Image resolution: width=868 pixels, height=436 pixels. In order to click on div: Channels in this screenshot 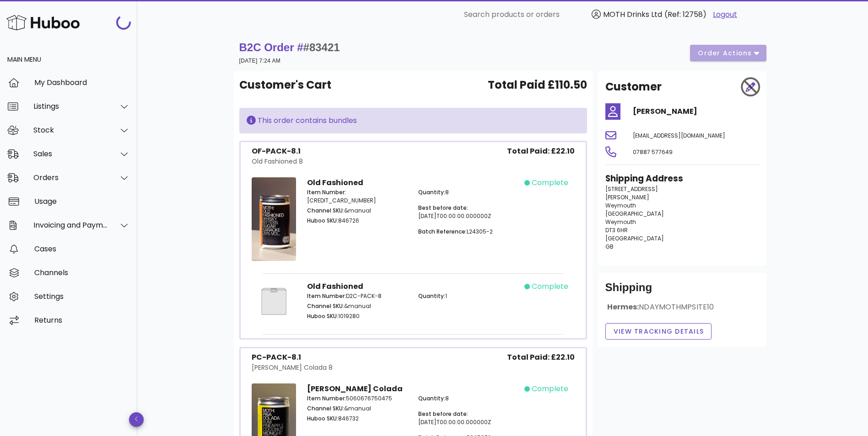, I will do `click(82, 272)`.